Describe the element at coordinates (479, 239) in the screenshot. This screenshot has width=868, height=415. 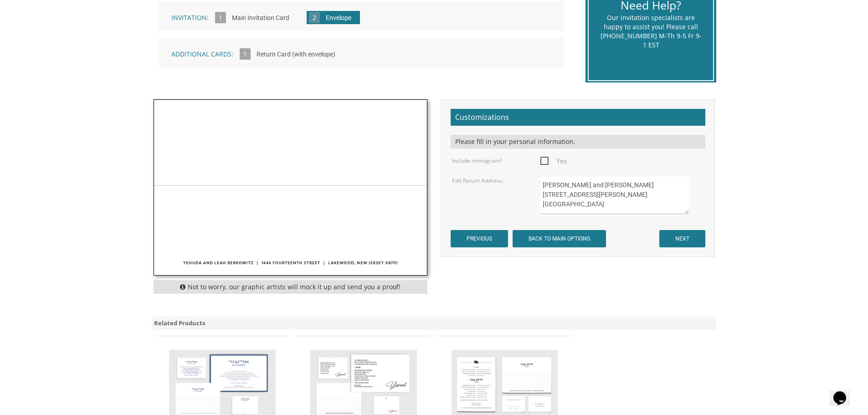
I see `input: PREVIOUS` at that location.